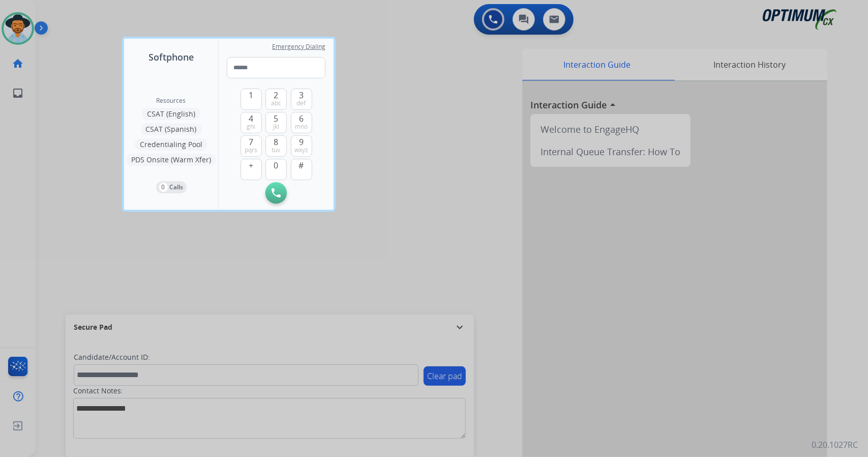  What do you see at coordinates (171, 57) in the screenshot?
I see `span: Softphone` at bounding box center [171, 57].